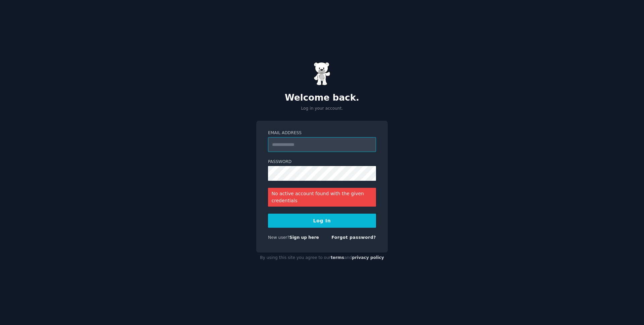 The image size is (644, 325). Describe the element at coordinates (322, 74) in the screenshot. I see `img: Gummy Bear` at that location.